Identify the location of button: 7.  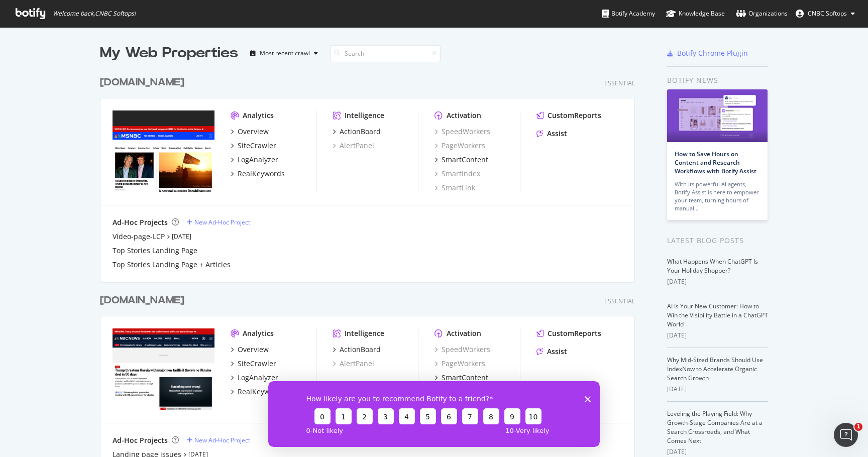
(202, 35).